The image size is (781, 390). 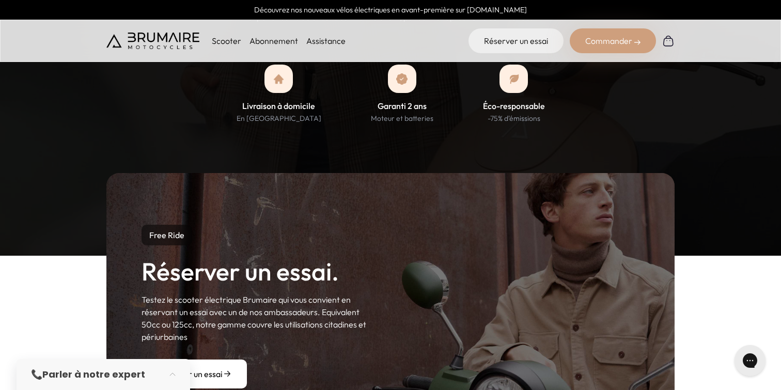 What do you see at coordinates (226, 41) in the screenshot?
I see `p: Scooter` at bounding box center [226, 41].